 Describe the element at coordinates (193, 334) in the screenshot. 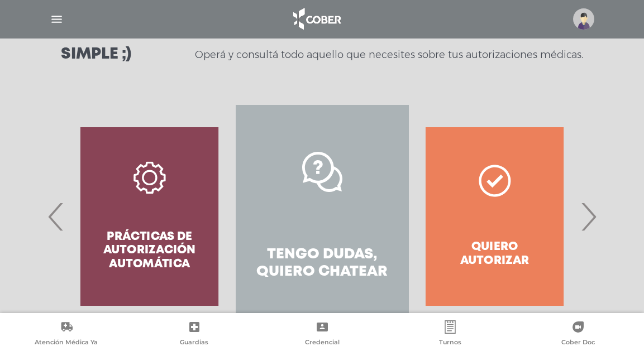

I see `a: Guardias` at that location.